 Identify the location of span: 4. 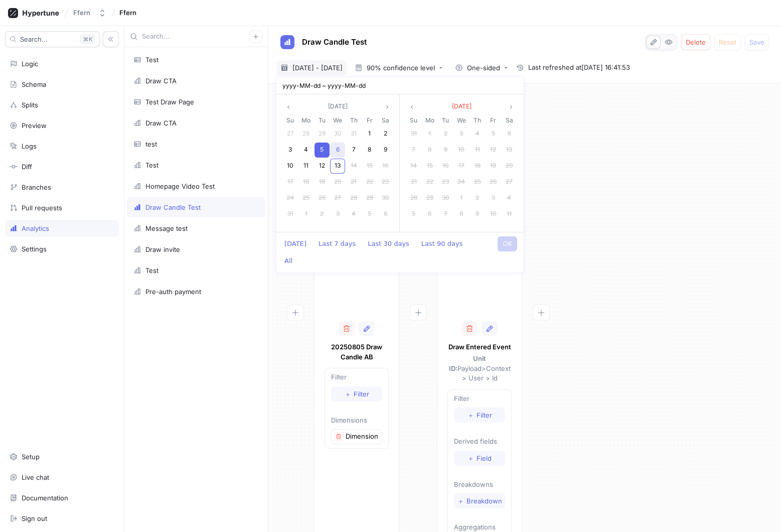
(477, 133).